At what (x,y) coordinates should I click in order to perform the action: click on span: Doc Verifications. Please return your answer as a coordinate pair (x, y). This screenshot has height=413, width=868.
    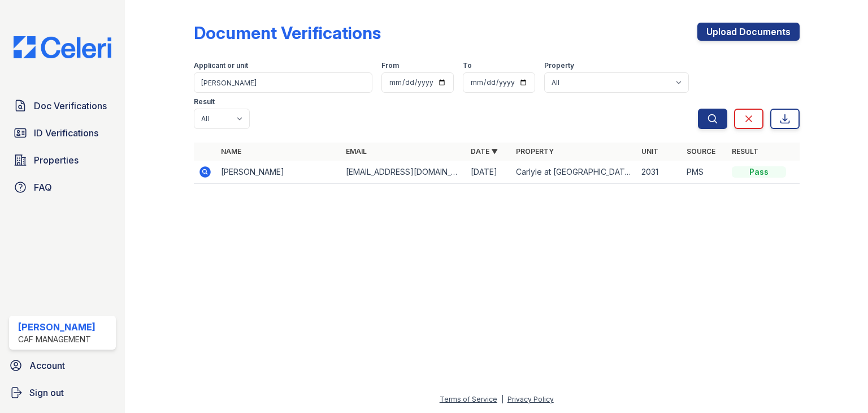
    Looking at the image, I should click on (70, 106).